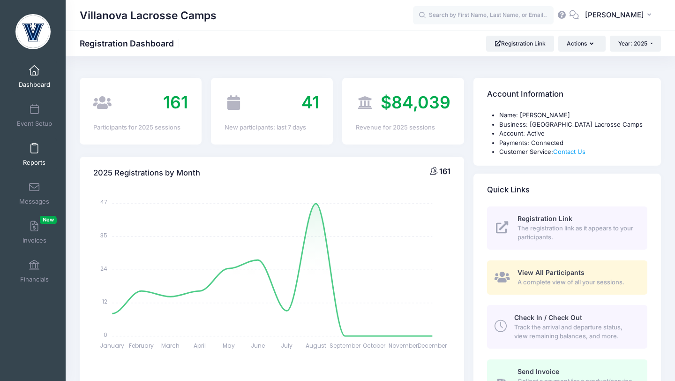  Describe the element at coordinates (545, 218) in the screenshot. I see `span: Registration Link` at that location.